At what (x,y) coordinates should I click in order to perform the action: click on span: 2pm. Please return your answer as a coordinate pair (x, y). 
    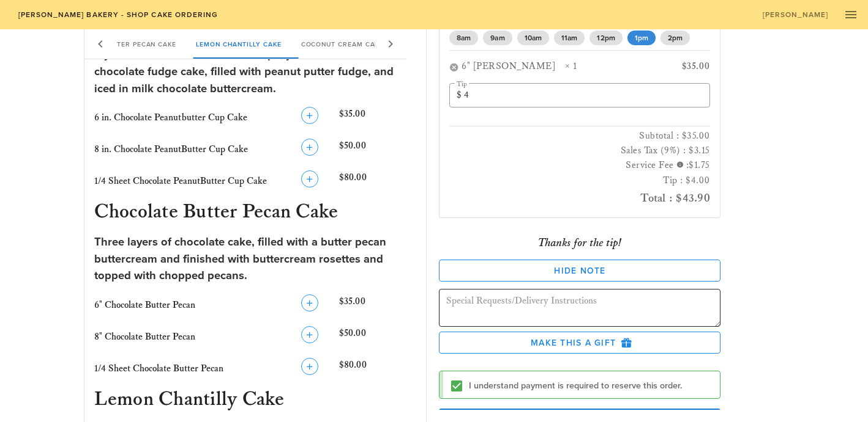
    Looking at the image, I should click on (675, 38).